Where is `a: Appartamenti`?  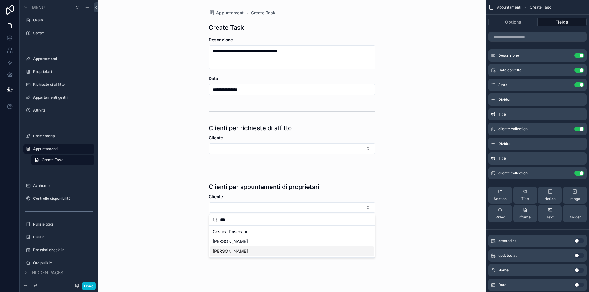
a: Appartamenti is located at coordinates (63, 59).